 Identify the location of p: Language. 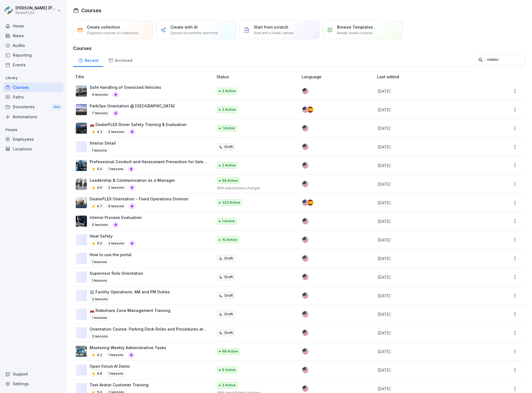
(338, 76).